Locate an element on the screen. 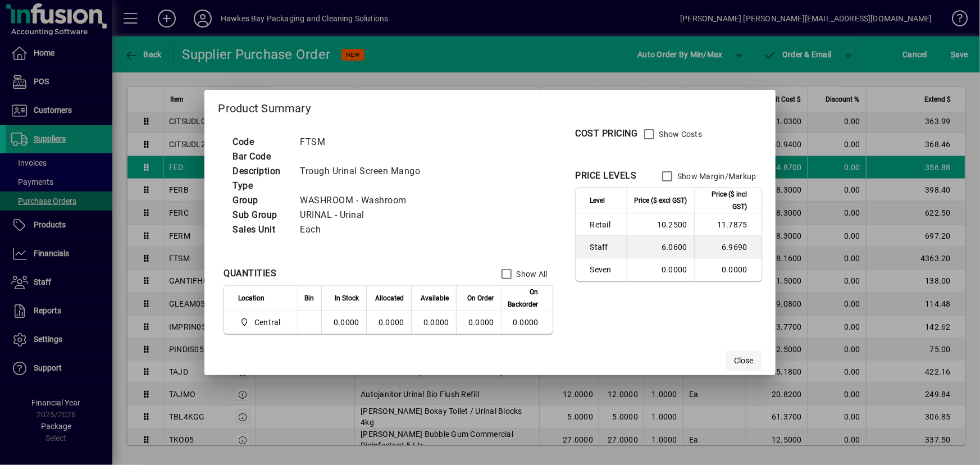  td: 10.2500 is located at coordinates (660, 225).